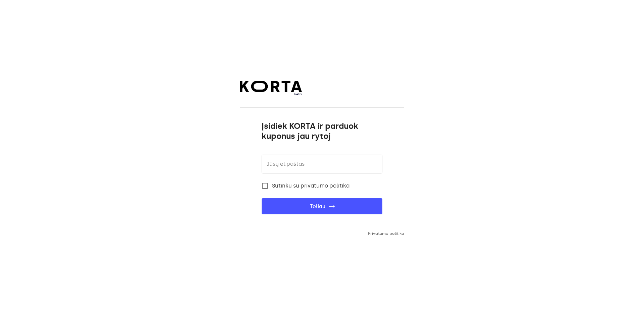  I want to click on img: Korta, so click(271, 86).